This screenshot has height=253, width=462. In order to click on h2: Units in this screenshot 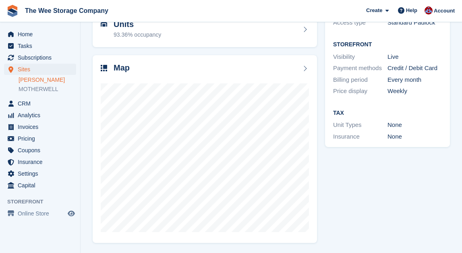, I will do `click(137, 24)`.